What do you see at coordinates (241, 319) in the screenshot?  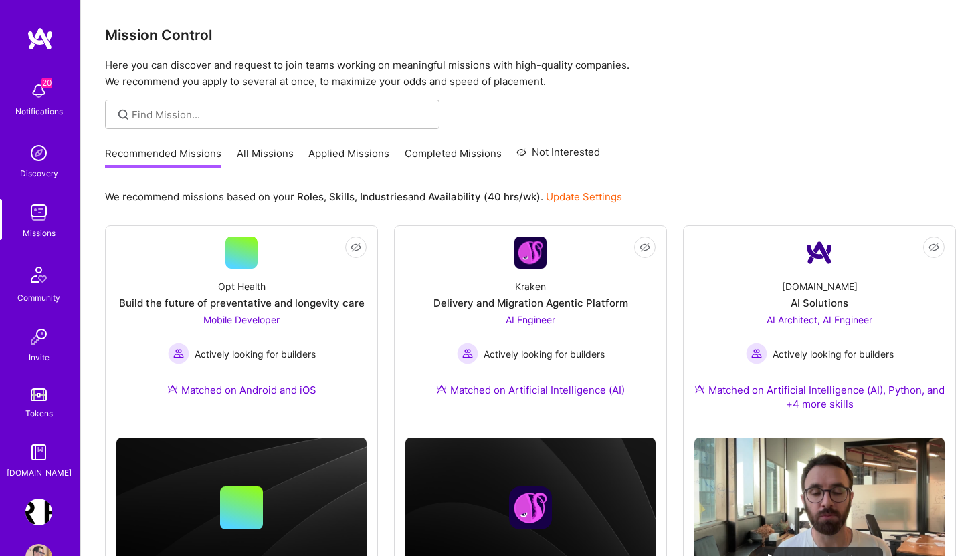 I see `span: Mobile Developer` at bounding box center [241, 319].